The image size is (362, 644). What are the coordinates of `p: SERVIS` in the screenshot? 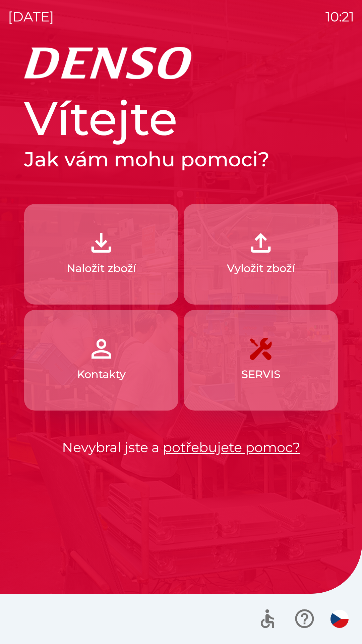 It's located at (260, 374).